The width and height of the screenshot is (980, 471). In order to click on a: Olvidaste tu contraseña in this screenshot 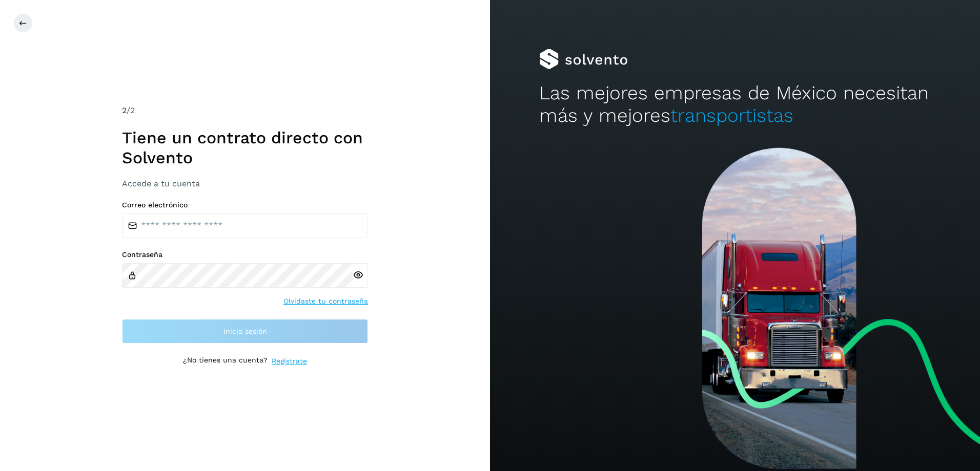, I will do `click(325, 301)`.